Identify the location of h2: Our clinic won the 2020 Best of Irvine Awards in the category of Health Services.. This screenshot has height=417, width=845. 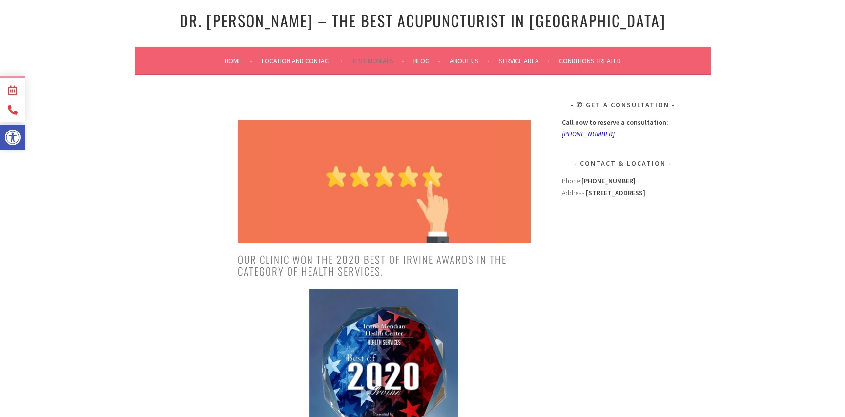
(384, 265).